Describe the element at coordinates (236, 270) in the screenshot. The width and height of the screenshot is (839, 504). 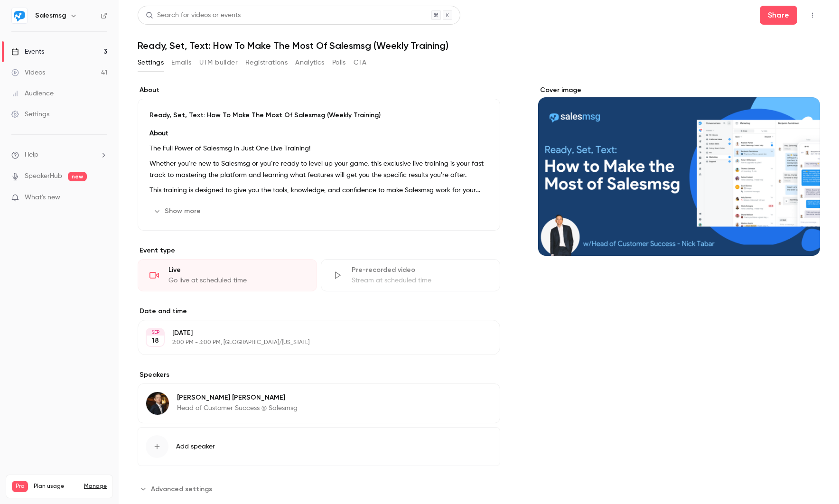
I see `div: Live` at that location.